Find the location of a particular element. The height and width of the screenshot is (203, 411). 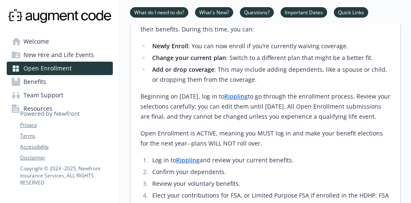

span: Welcome is located at coordinates (36, 42).